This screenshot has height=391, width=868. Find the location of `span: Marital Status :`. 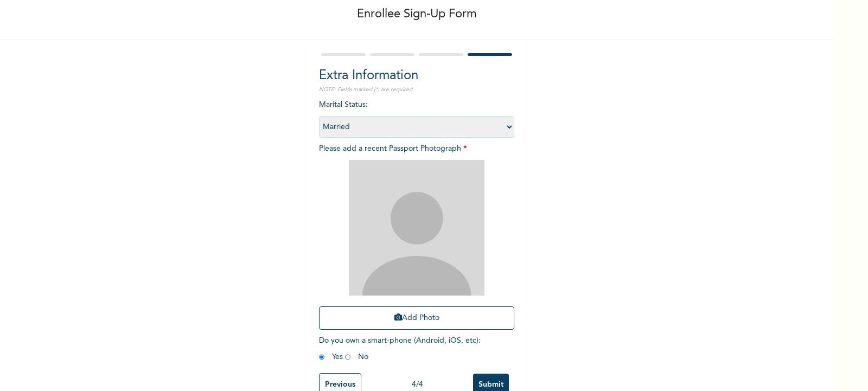

span: Marital Status : is located at coordinates (417, 115).